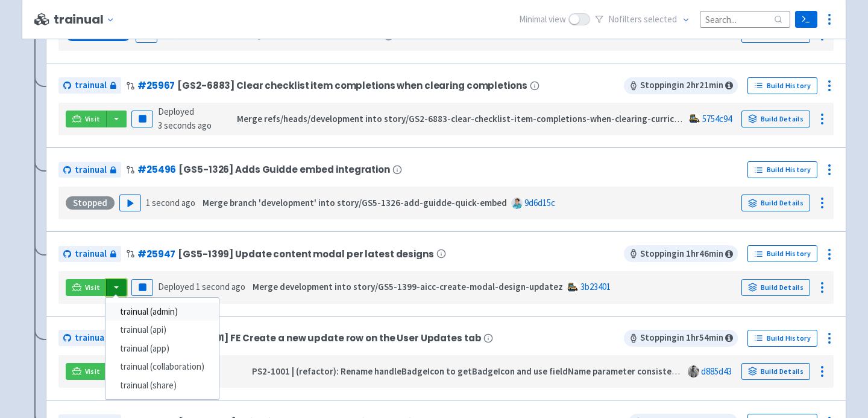  I want to click on a: trainual (admin), so click(162, 311).